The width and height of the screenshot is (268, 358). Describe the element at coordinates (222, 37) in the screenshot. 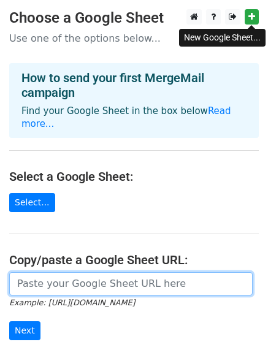

I see `div: New Google Sheet...` at that location.